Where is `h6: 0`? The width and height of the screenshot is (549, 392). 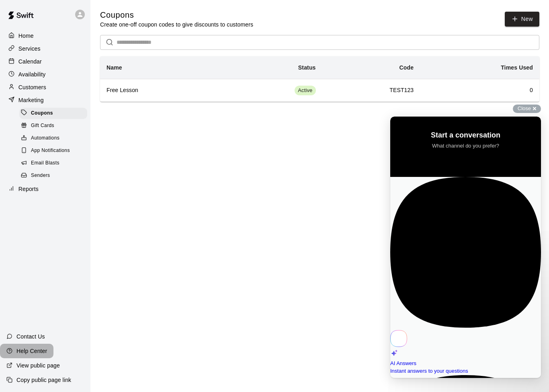
h6: 0 is located at coordinates (480, 91).